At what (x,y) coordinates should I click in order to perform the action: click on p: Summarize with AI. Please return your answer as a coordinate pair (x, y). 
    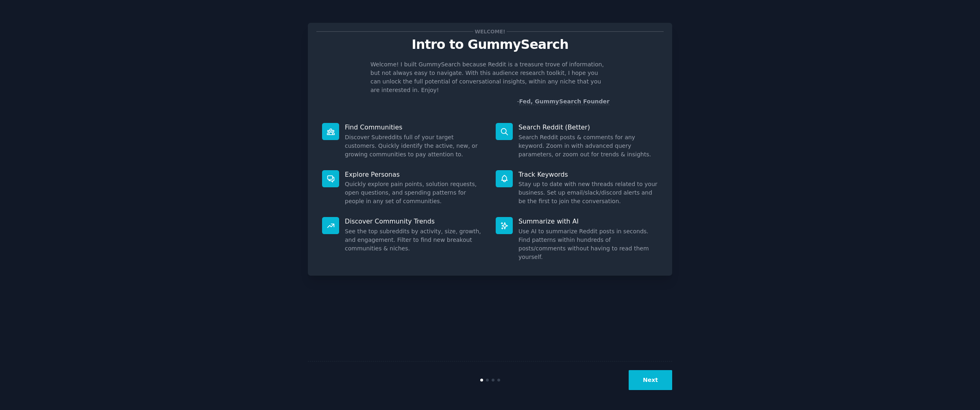
    Looking at the image, I should click on (588, 221).